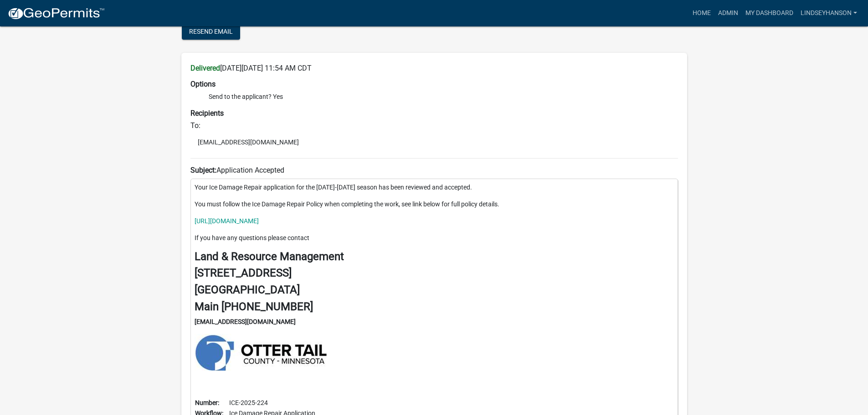 The image size is (868, 415). Describe the element at coordinates (269, 256) in the screenshot. I see `strong: Land & Resource Management` at that location.